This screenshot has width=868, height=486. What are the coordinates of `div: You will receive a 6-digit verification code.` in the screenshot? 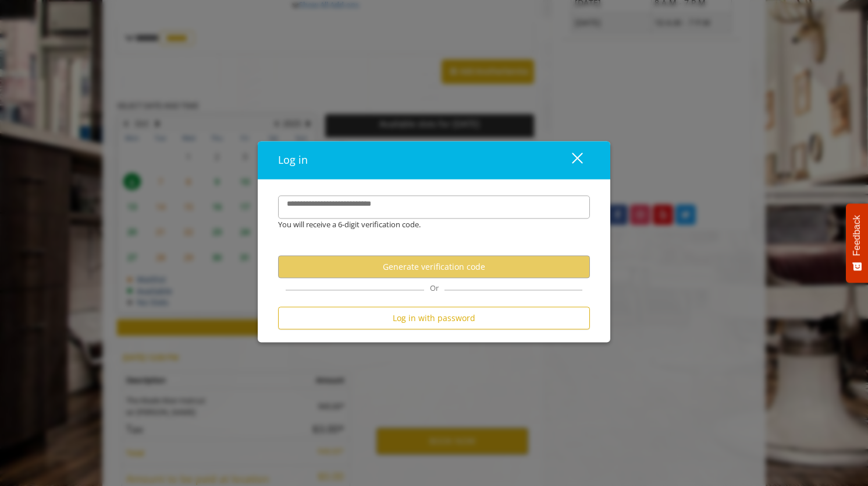 It's located at (425, 225).